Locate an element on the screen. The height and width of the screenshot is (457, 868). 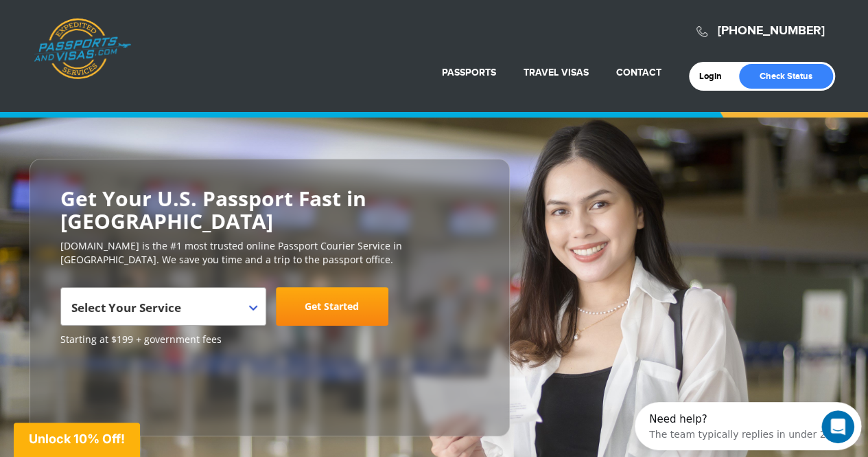
div: Unlock 10% Off! is located at coordinates (77, 440).